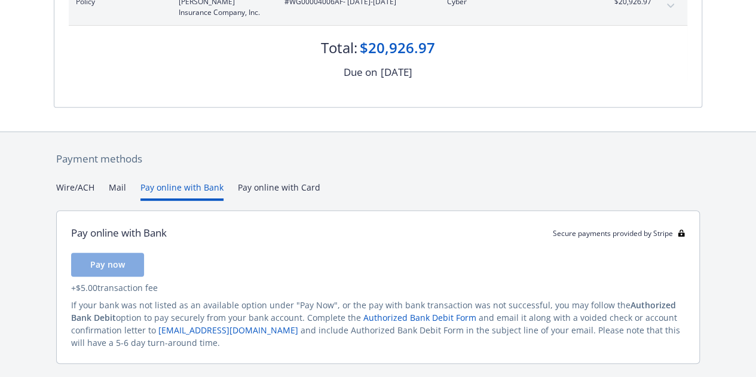 Image resolution: width=756 pixels, height=377 pixels. I want to click on div: Pay online with Bank, so click(119, 233).